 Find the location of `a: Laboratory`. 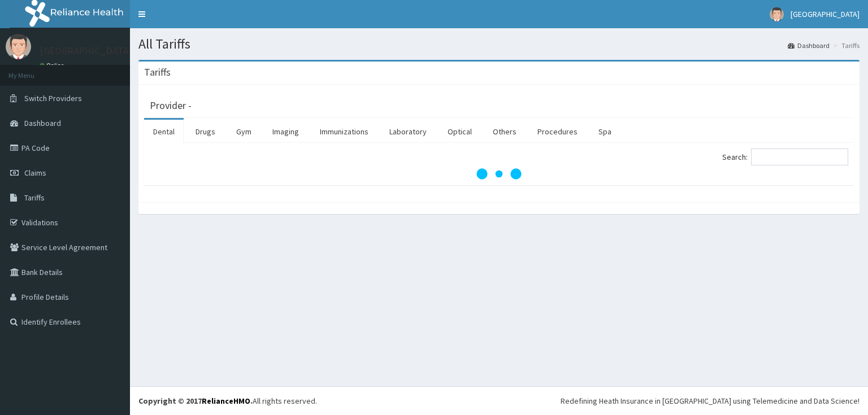

a: Laboratory is located at coordinates (408, 132).